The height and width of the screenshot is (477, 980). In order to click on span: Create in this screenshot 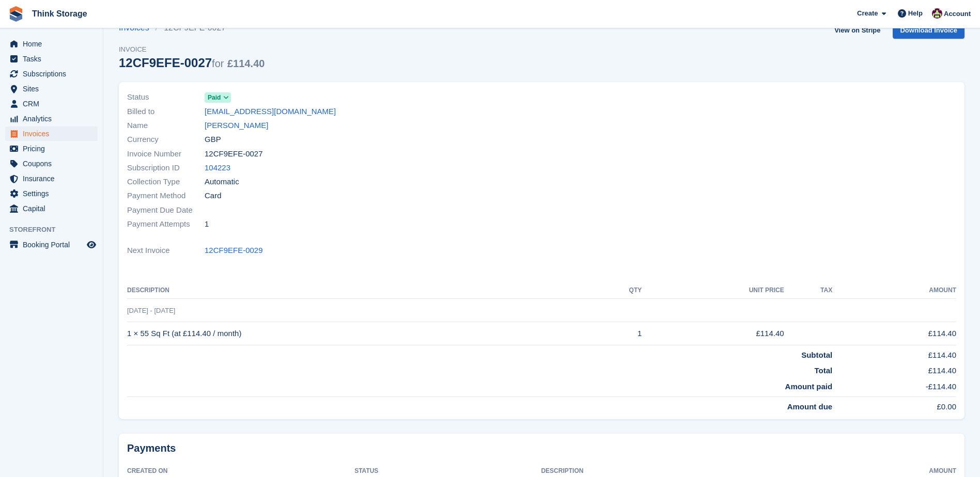, I will do `click(867, 14)`.